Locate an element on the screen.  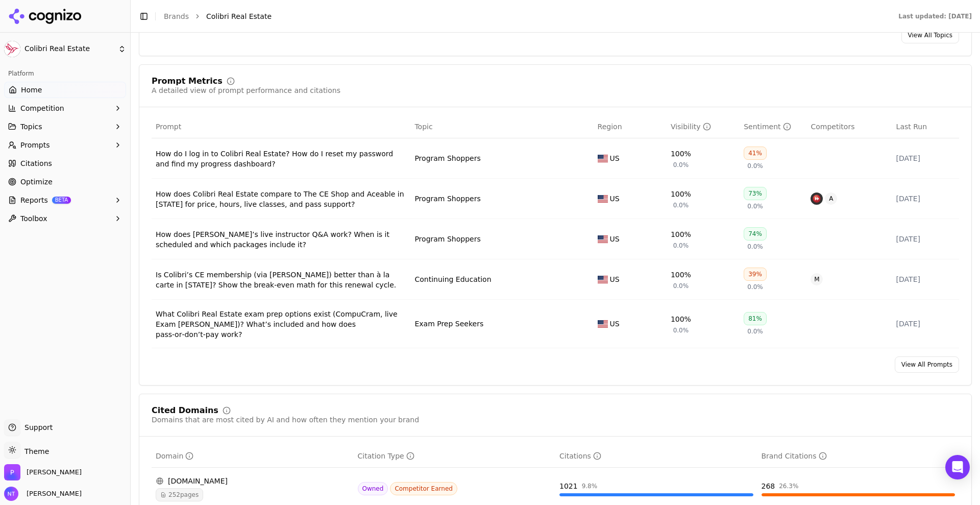
span: Prompts is located at coordinates (35, 145).